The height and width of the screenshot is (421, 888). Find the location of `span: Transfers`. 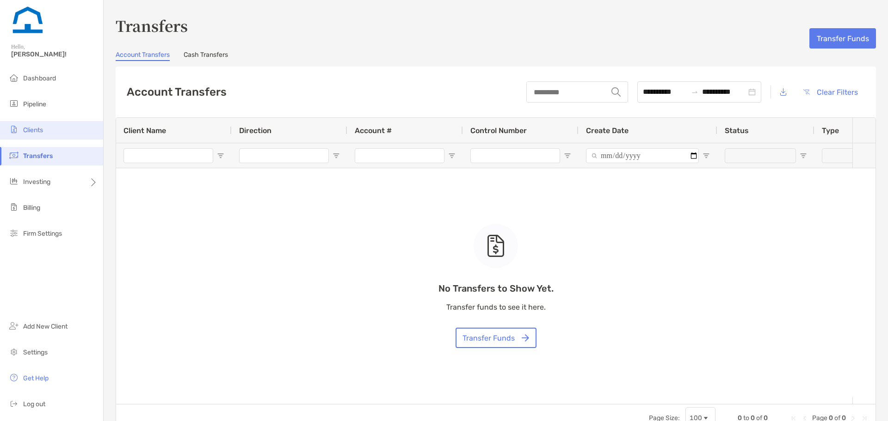

span: Transfers is located at coordinates (38, 156).